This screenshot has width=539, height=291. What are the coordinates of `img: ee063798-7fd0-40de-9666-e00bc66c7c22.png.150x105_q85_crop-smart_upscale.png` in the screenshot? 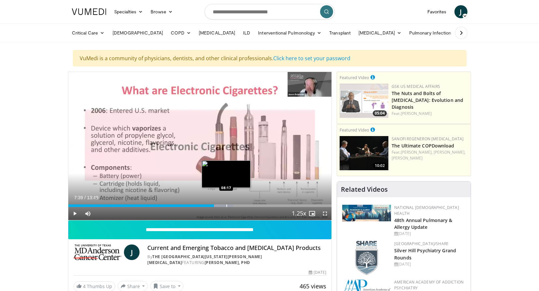 It's located at (364, 101).